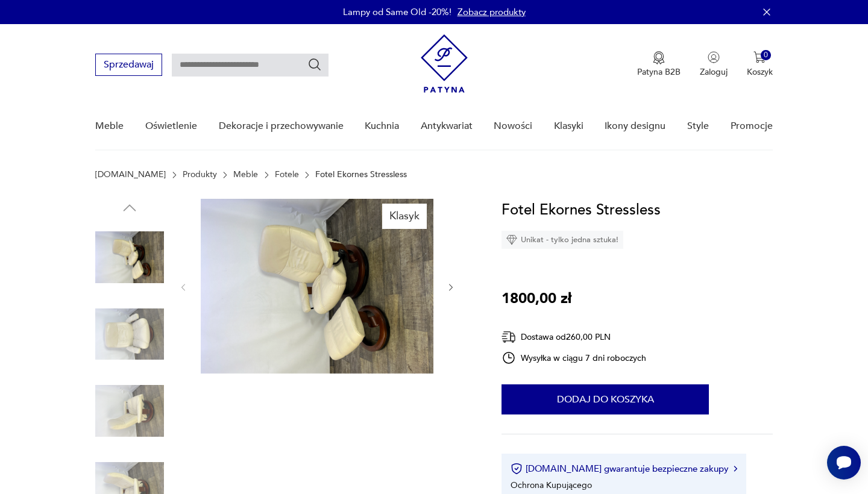 The height and width of the screenshot is (494, 868). I want to click on a: Klasyki, so click(568, 126).